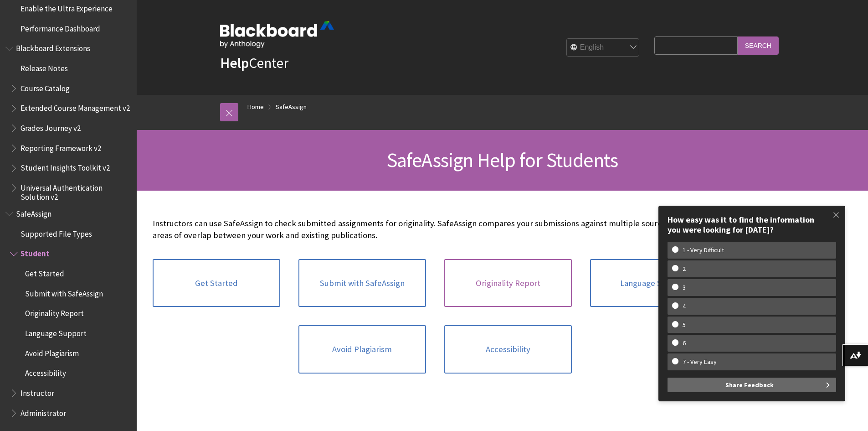  What do you see at coordinates (684, 306) in the screenshot?
I see `w-span: 4` at bounding box center [684, 306].